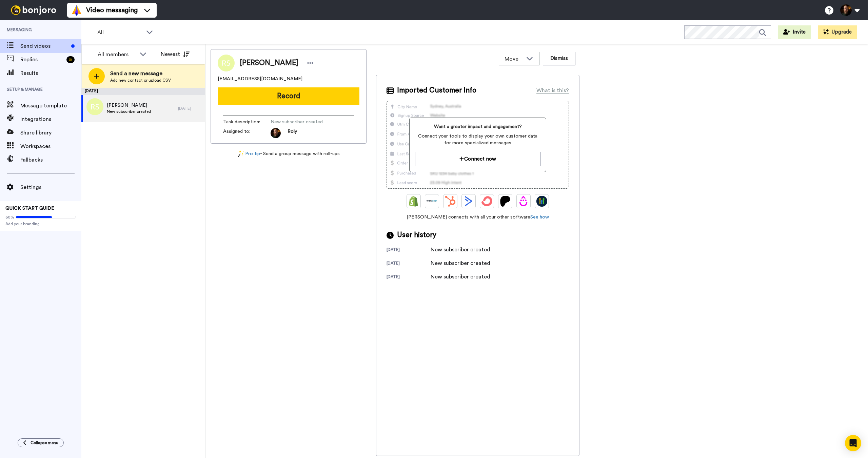  Describe the element at coordinates (76, 10) in the screenshot. I see `img: vm-color.svg` at that location.